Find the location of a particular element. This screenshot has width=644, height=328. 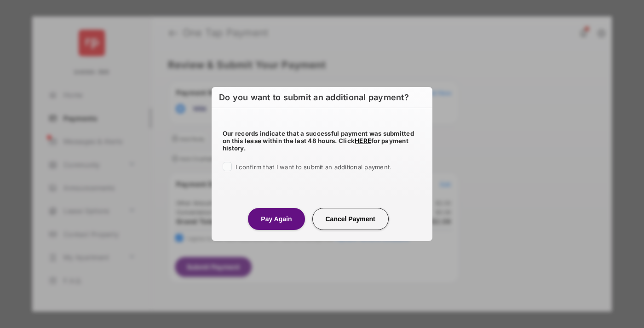

span: I confirm that I want to submit an additional payment. is located at coordinates (313, 167).